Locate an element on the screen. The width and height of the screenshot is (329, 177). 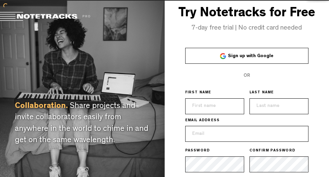
input: Email is located at coordinates (247, 134).